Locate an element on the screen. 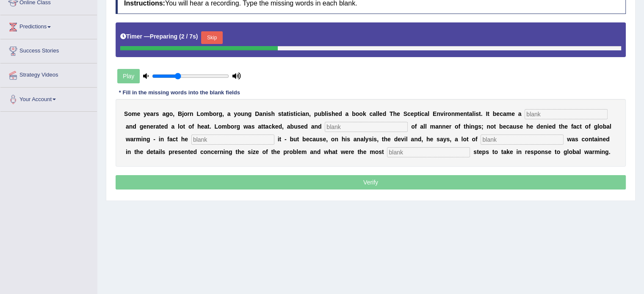  b: w is located at coordinates (128, 139).